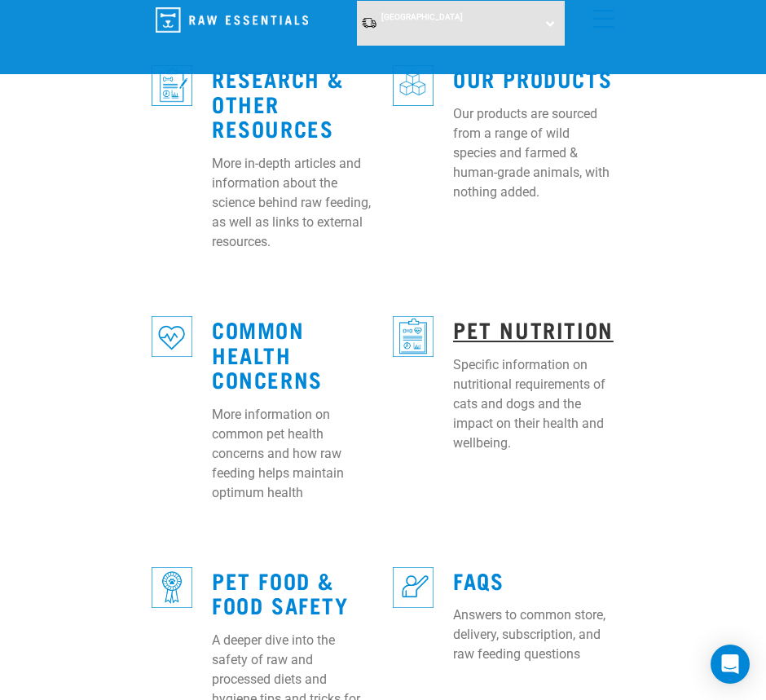 The width and height of the screenshot is (766, 700). Describe the element at coordinates (292, 454) in the screenshot. I see `p: More information on common pet health concerns and how raw feeding helps maintain optimum health` at that location.